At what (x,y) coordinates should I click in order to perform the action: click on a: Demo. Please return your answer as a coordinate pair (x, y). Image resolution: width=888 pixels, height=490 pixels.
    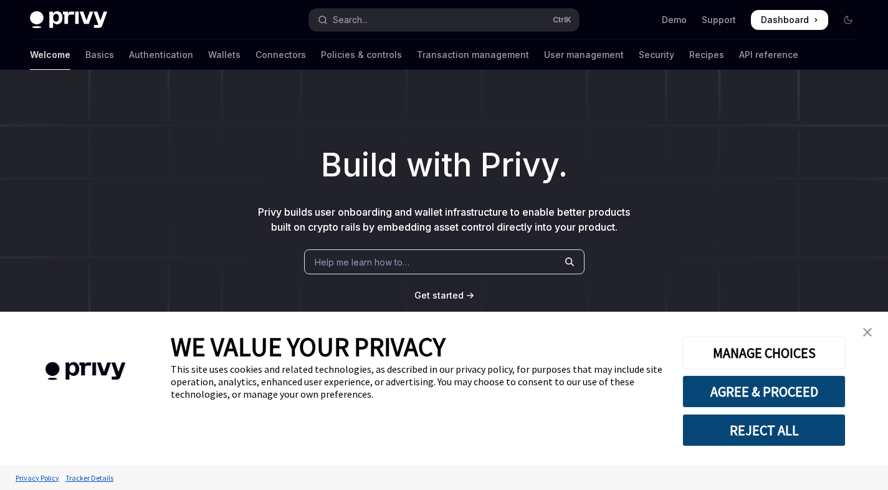
    Looking at the image, I should click on (674, 20).